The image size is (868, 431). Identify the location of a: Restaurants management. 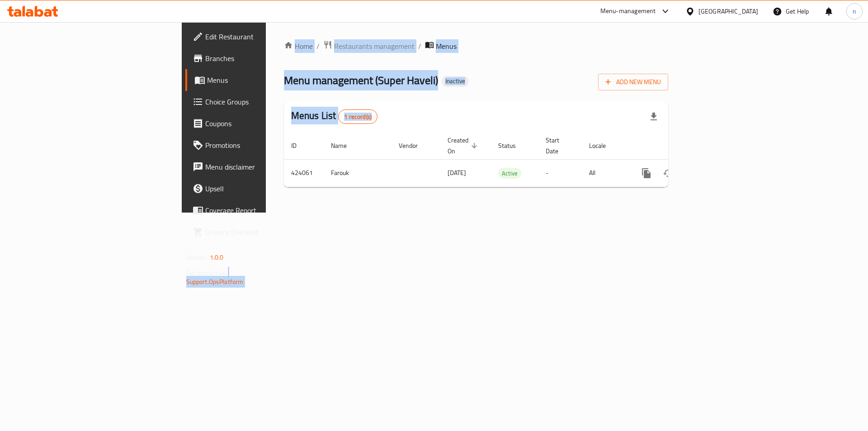
(369, 46).